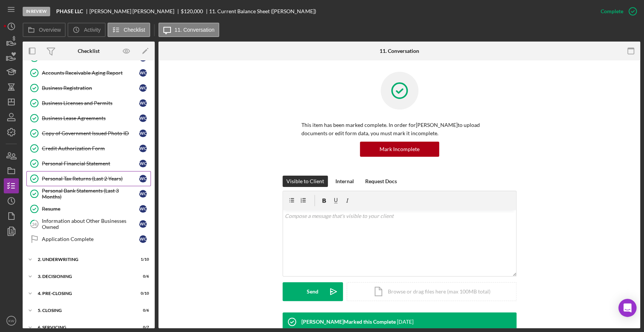 This screenshot has height=332, width=644. What do you see at coordinates (305, 181) in the screenshot?
I see `button: Visible to Client` at bounding box center [305, 181].